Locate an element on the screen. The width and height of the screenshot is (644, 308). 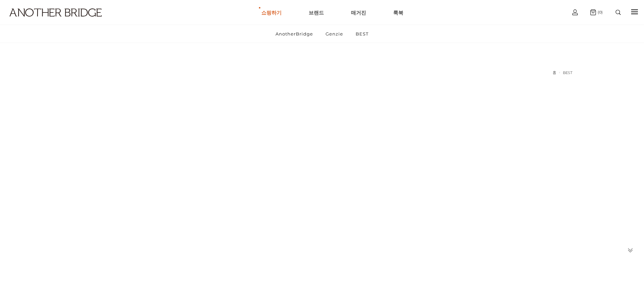
a: 쇼핑하기 is located at coordinates (271, 13).